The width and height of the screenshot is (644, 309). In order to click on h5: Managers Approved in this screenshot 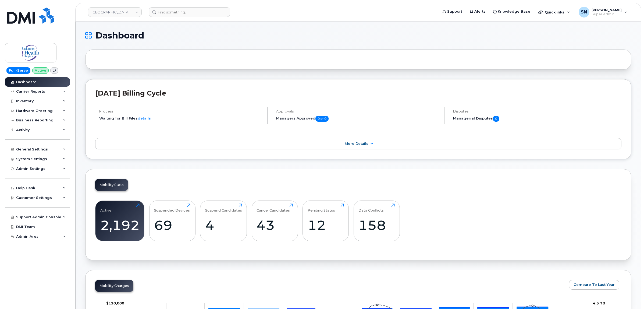, I will do `click(357, 119)`.